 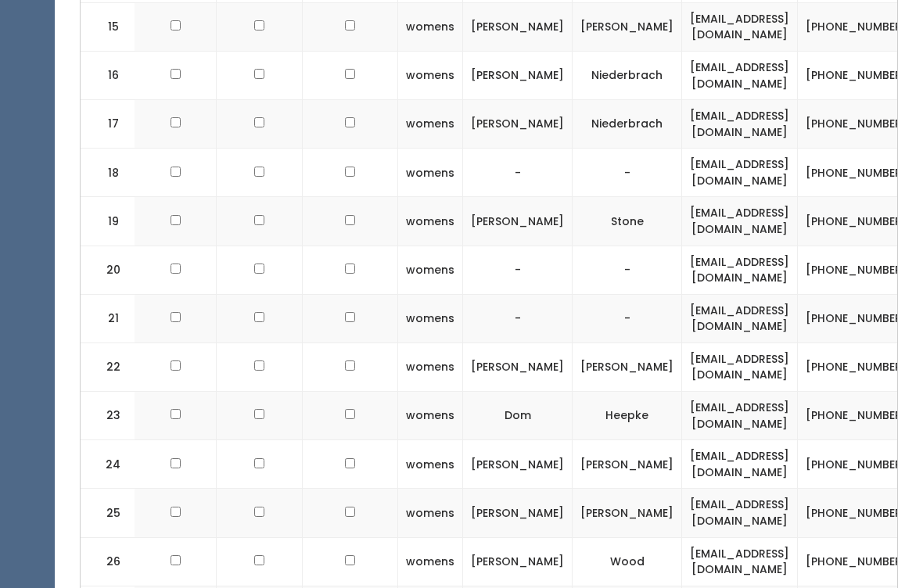 I want to click on td: 26, so click(x=108, y=561).